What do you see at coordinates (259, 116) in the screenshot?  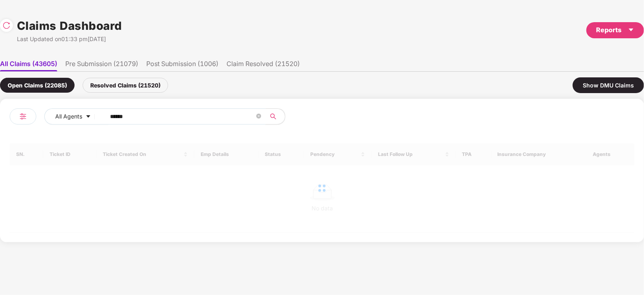 I see `span: close-circle` at bounding box center [259, 116].